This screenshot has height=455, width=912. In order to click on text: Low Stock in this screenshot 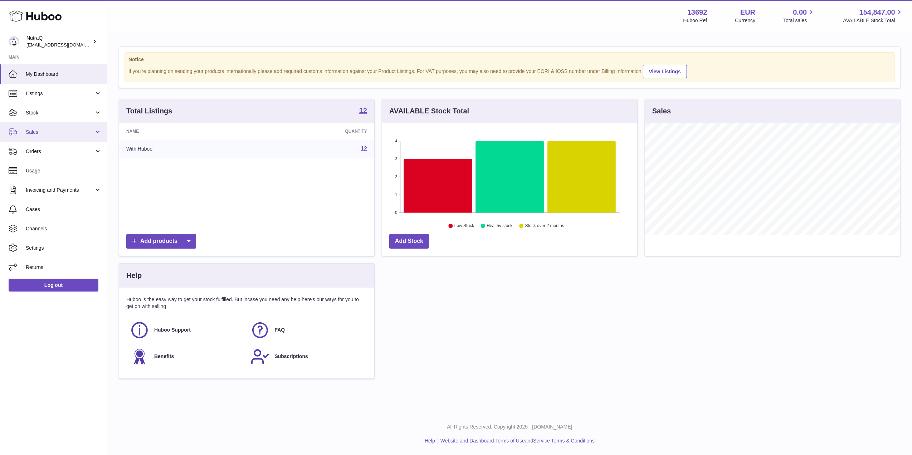, I will do `click(465, 226)`.